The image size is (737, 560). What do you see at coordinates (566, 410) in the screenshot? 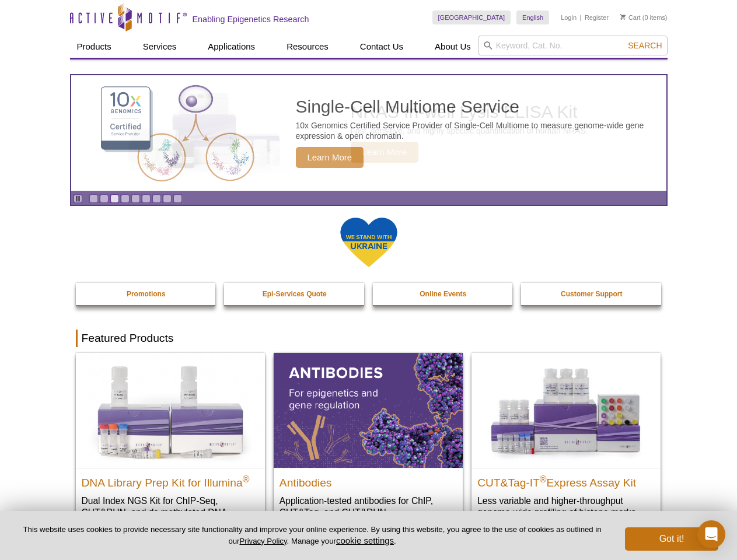
I see `img: CUT&Tag-IT® Express Assay Kit` at bounding box center [566, 410].